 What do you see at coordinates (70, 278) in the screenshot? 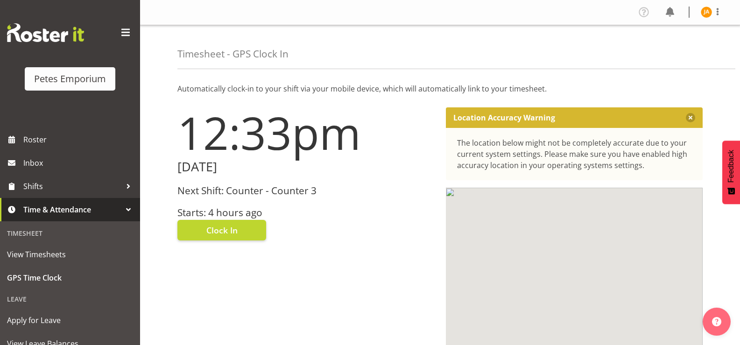
I see `a: GPS Time Clock` at bounding box center [70, 278].